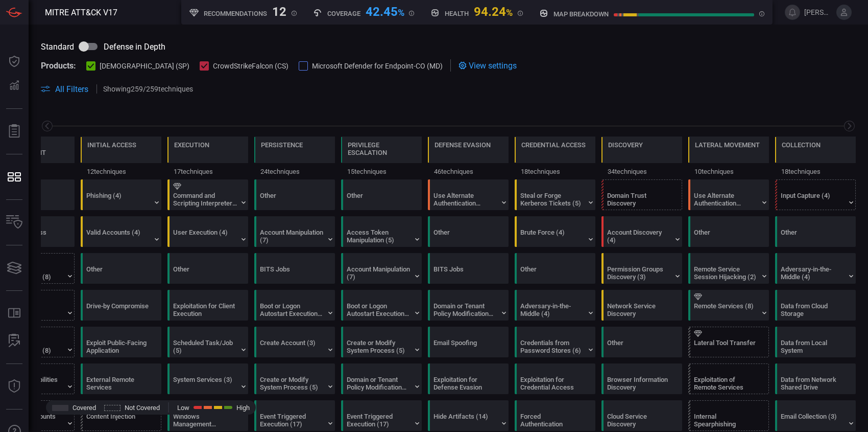 The image size is (868, 432). I want to click on div: 12 techniques, so click(122, 171).